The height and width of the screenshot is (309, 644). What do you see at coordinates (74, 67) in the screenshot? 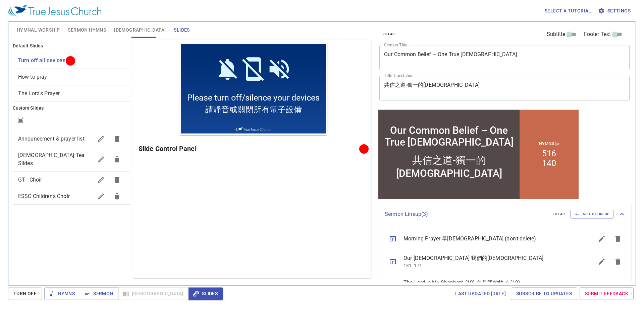
I see `span: 請靜音或關閉所有電子設備` at bounding box center [74, 67].